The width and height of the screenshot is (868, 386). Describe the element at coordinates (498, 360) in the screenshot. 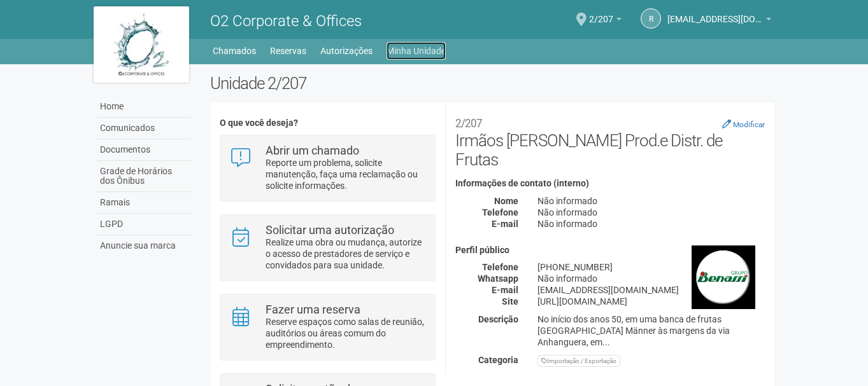

I see `strong: Categoria` at that location.